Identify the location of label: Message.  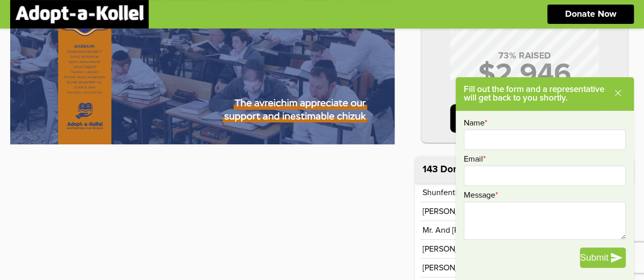
(545, 196).